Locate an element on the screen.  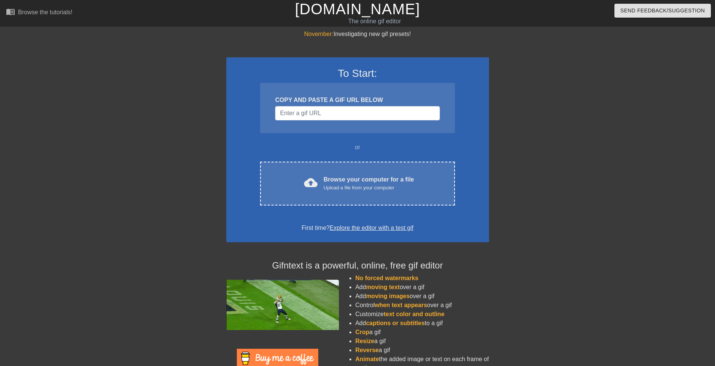
div: First time? is located at coordinates (357, 228).